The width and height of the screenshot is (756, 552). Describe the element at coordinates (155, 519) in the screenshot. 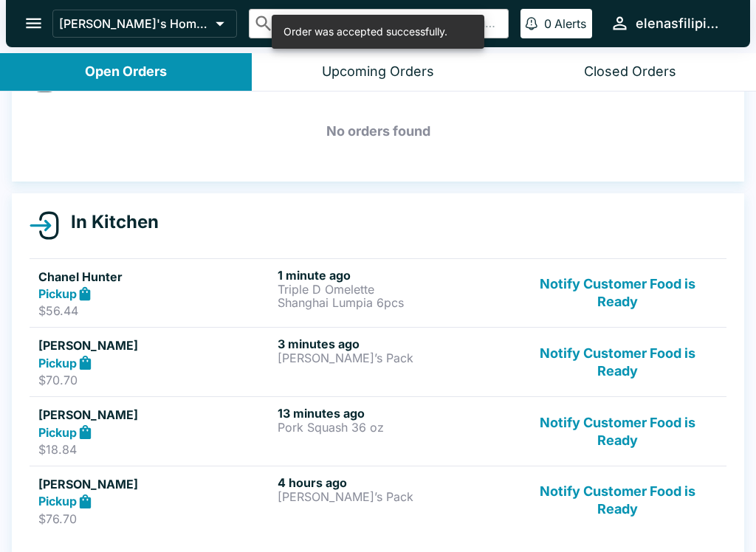

I see `p: $76.70` at that location.